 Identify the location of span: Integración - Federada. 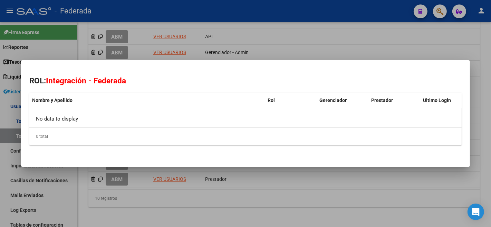
(86, 81).